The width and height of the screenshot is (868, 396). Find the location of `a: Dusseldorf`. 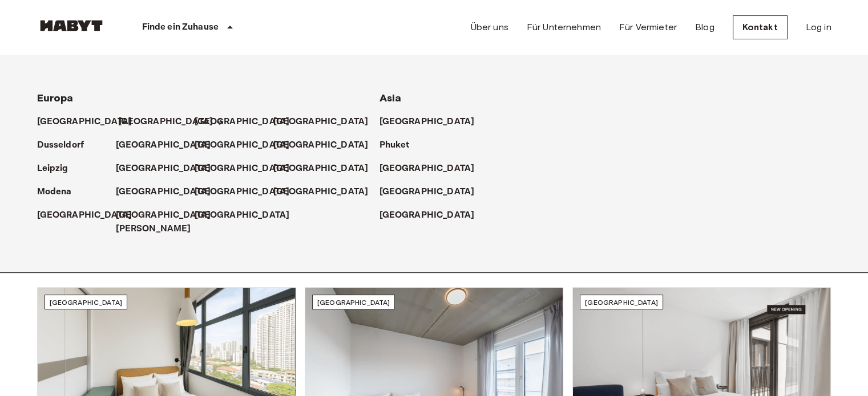

a: Dusseldorf is located at coordinates (66, 145).